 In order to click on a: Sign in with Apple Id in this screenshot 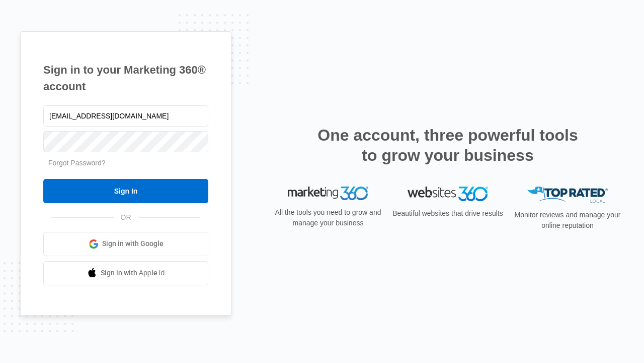, I will do `click(126, 273)`.